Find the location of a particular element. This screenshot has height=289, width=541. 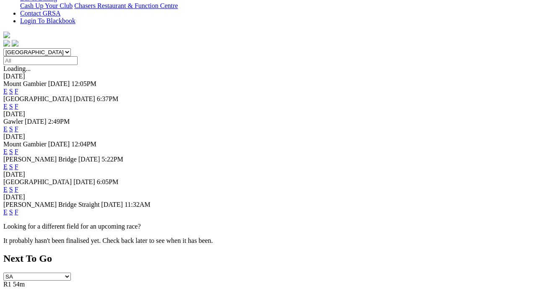

a: Contact GRSA is located at coordinates (40, 13).